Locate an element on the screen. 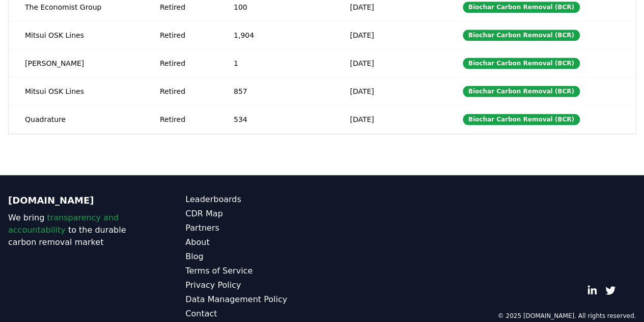  a: Terms of Service is located at coordinates (254, 271).